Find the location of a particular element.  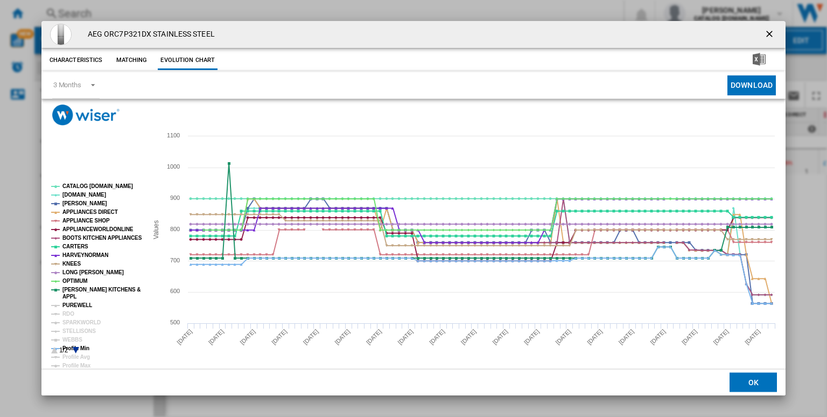

tspan: Profile Avg is located at coordinates (76, 356).